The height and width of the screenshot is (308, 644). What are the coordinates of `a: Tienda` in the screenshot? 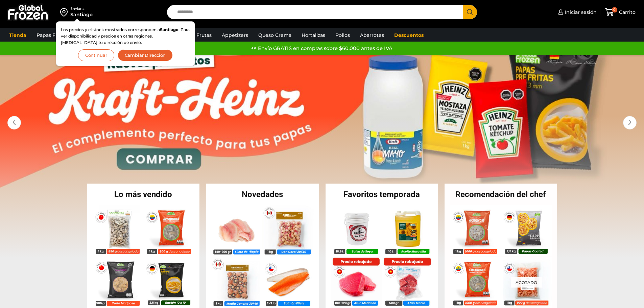 It's located at (18, 35).